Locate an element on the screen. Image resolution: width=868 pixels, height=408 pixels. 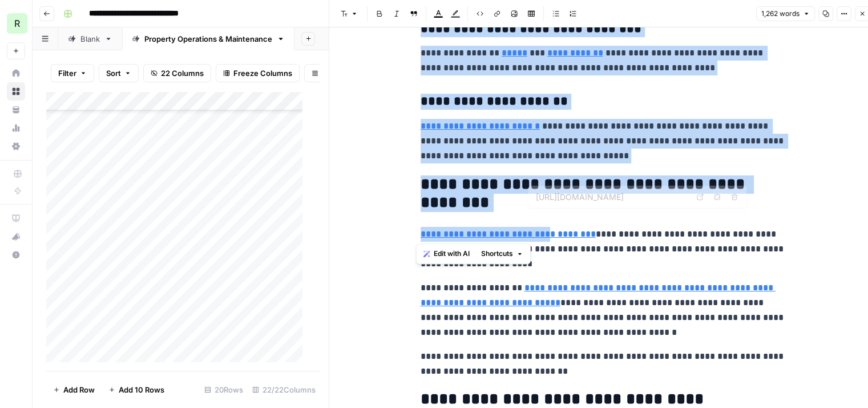
a: Usage is located at coordinates (16, 128).